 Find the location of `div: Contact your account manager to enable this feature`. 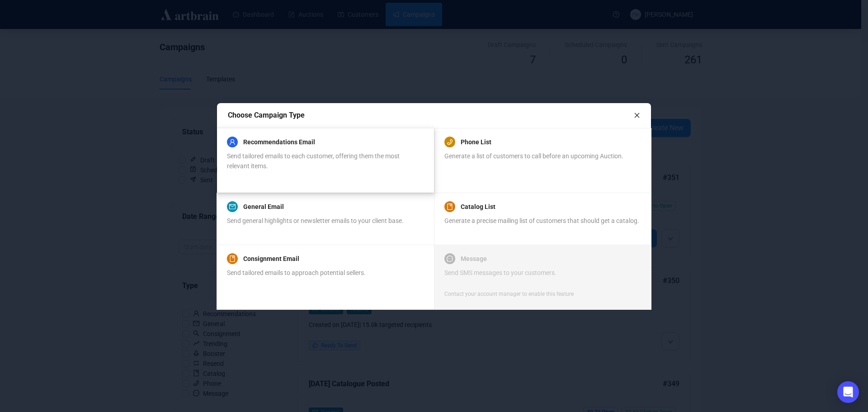

div: Contact your account manager to enable this feature is located at coordinates (509, 294).